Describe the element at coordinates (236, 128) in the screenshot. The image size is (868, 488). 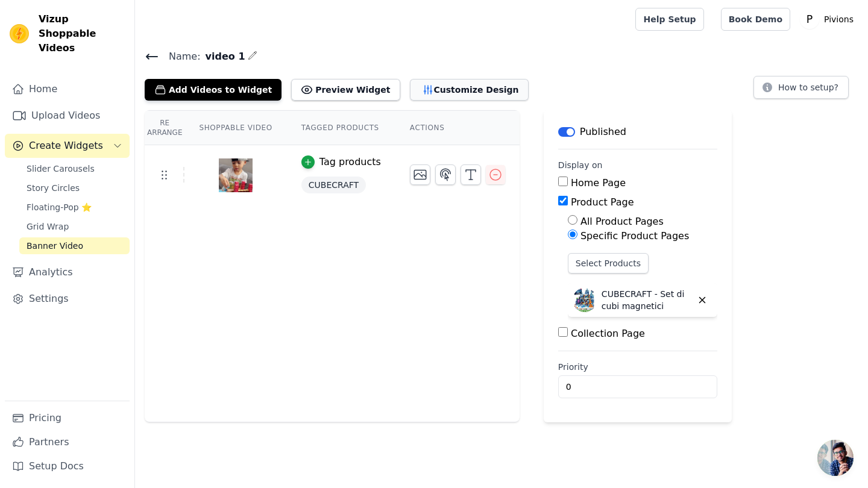
I see `th: Shoppable Video` at that location.